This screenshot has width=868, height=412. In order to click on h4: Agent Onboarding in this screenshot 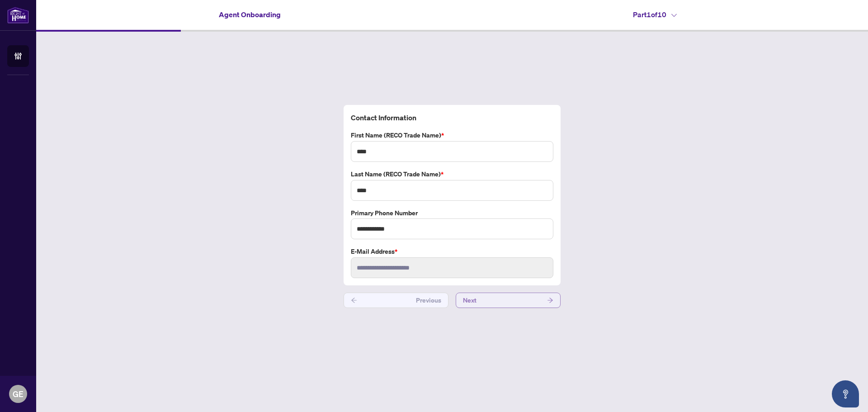, I will do `click(250, 15)`.